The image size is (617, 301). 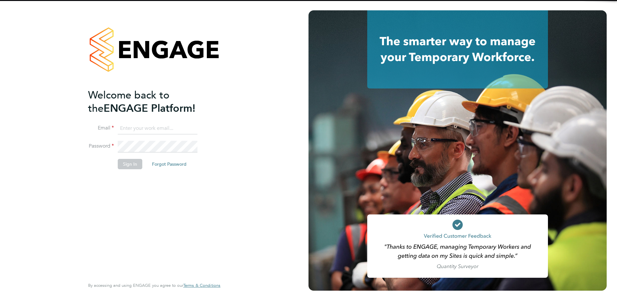 I want to click on input: Enter your work email..., so click(x=158, y=128).